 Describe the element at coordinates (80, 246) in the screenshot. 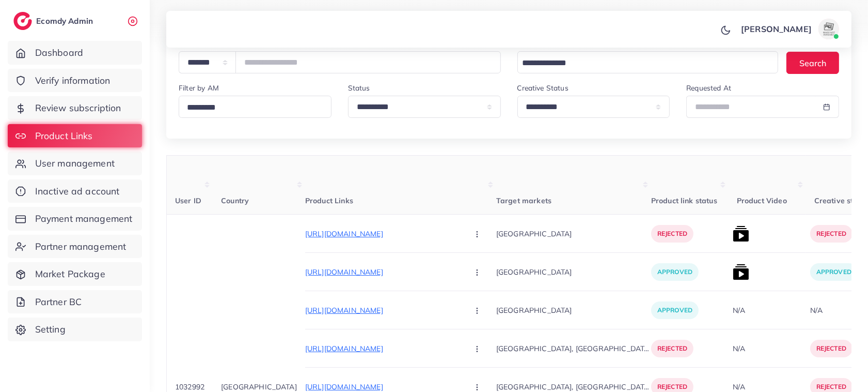

I see `span: Partner management` at that location.